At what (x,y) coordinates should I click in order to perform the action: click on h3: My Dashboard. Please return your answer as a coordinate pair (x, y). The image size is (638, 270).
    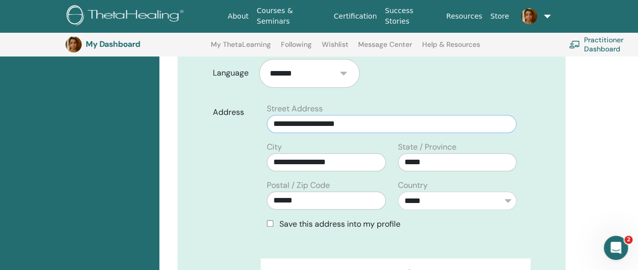
    Looking at the image, I should click on (136, 44).